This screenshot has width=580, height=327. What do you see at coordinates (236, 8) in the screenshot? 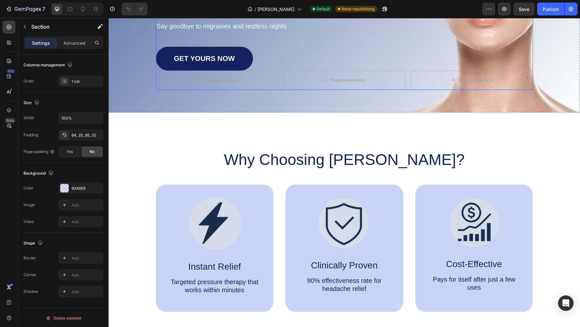
I see `p: Say goodbye to migraines and restless nights` at bounding box center [236, 8].